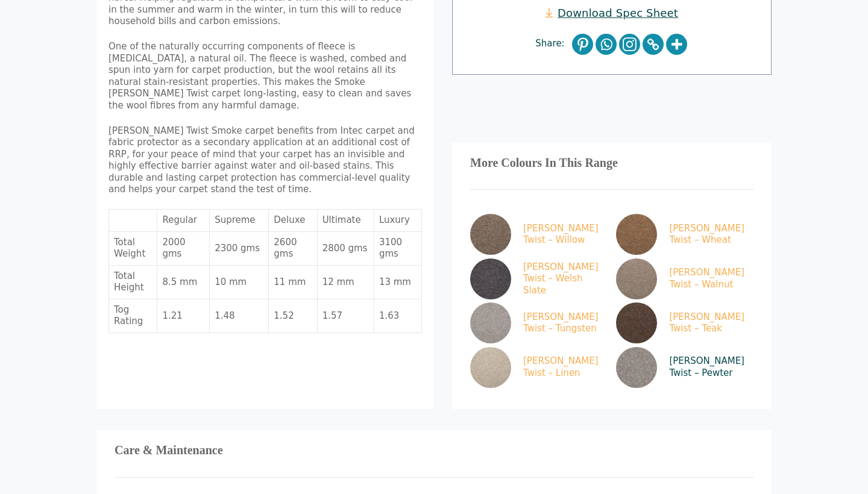 This screenshot has width=868, height=494. What do you see at coordinates (637, 234) in the screenshot?
I see `img: Tomkinson Twist - Wheat` at bounding box center [637, 234].